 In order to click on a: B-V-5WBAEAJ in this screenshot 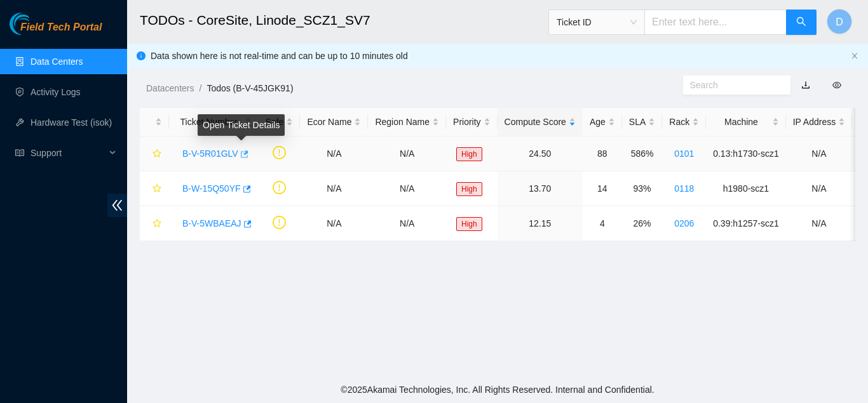, I will do `click(211, 223)`.